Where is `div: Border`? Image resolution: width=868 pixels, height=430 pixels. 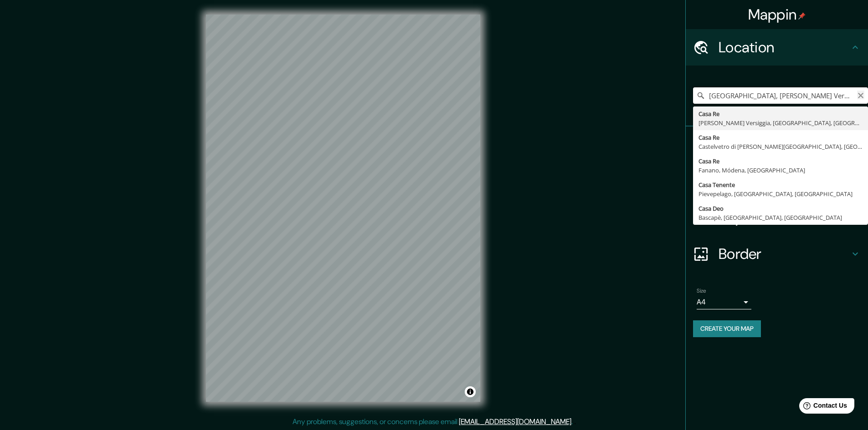
div: Border is located at coordinates (777, 254).